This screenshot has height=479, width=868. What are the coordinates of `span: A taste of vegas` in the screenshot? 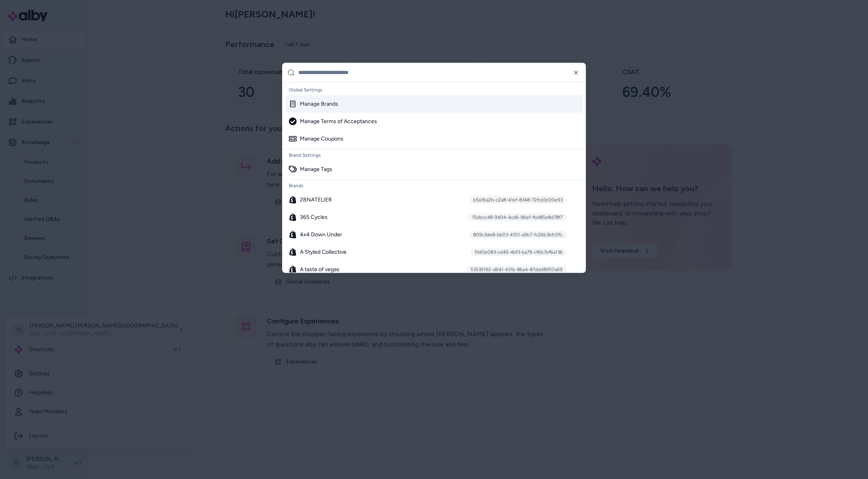 It's located at (319, 269).